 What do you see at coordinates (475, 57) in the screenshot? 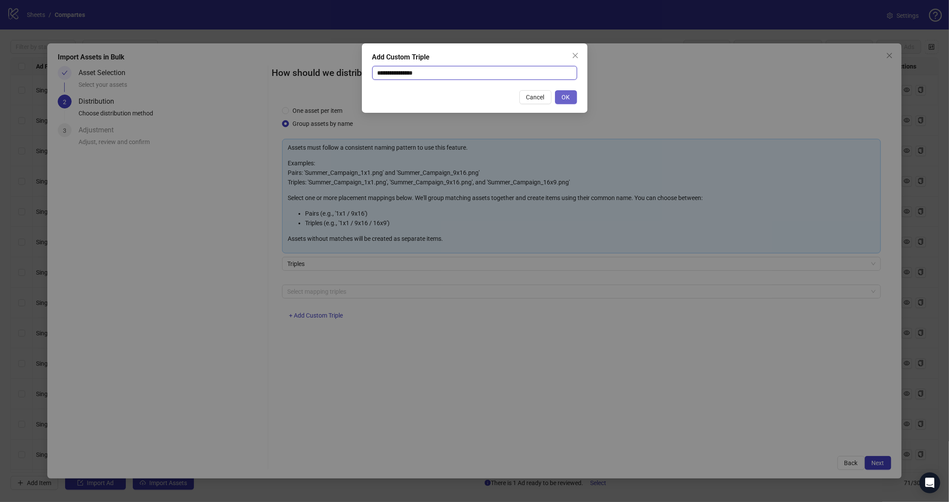
I see `div: Add Custom Triple` at bounding box center [475, 57].